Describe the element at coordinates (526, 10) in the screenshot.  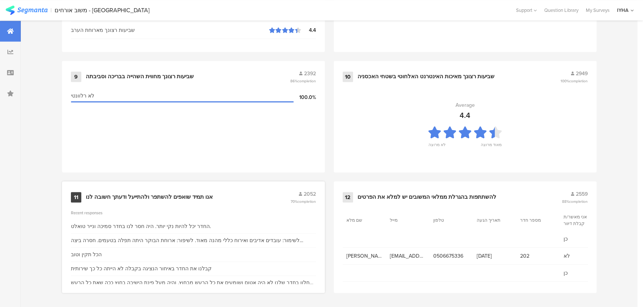
I see `div: Support` at that location.